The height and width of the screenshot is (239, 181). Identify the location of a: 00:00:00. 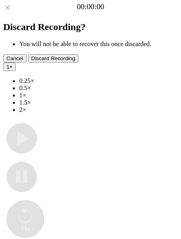
(90, 7).